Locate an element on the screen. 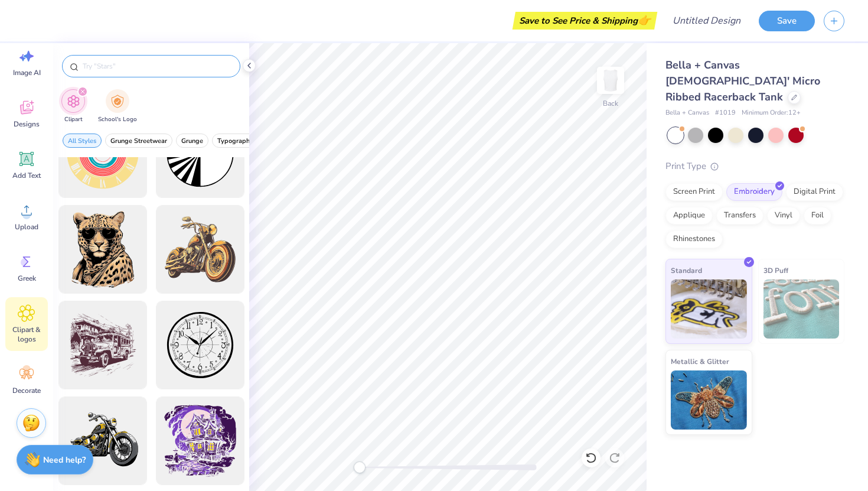  img: School's Logo Image is located at coordinates (118, 101).